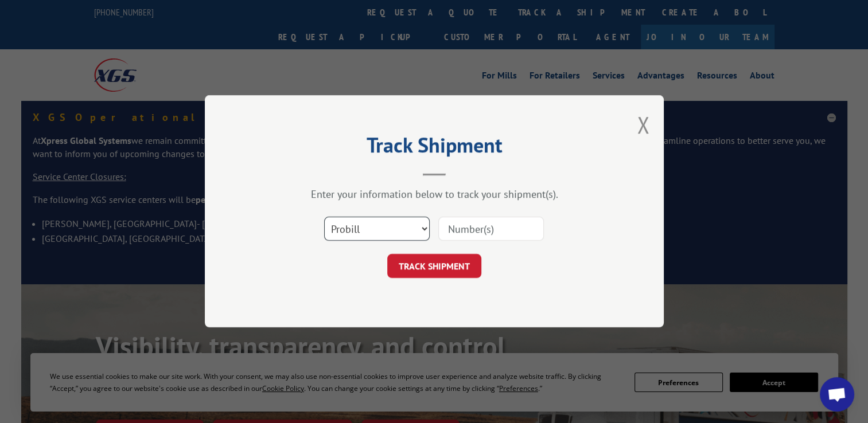 Image resolution: width=868 pixels, height=423 pixels. Describe the element at coordinates (837, 394) in the screenshot. I see `a: Open chat` at that location.